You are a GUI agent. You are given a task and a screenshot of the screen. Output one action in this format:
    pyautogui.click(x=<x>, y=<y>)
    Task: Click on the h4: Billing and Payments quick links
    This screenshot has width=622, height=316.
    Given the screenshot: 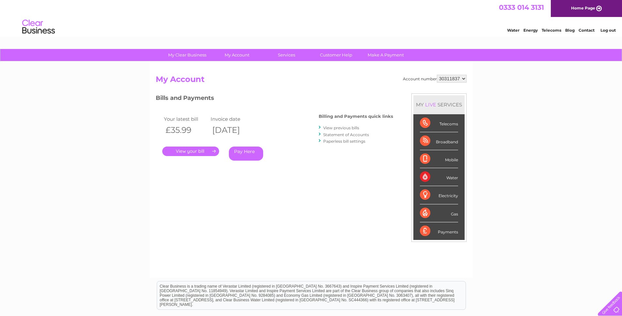 What is the action you would take?
    pyautogui.click(x=356, y=116)
    